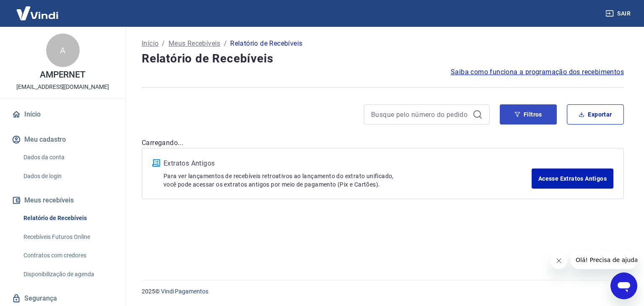  Describe the element at coordinates (63, 74) in the screenshot. I see `p: AMPERNET` at that location.